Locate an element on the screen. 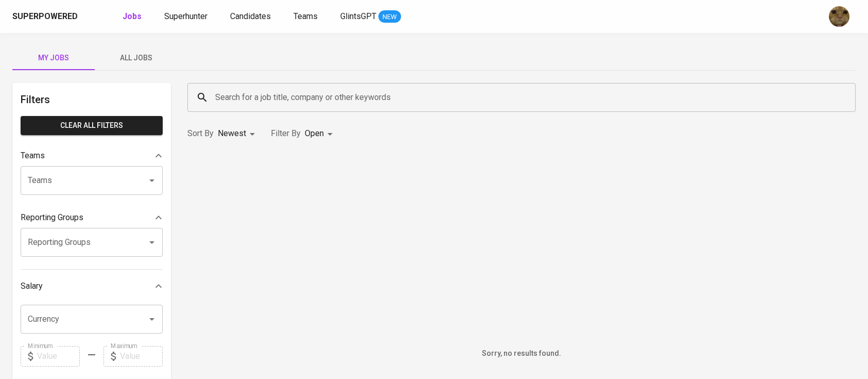  span: Clear All filters is located at coordinates (92, 125).